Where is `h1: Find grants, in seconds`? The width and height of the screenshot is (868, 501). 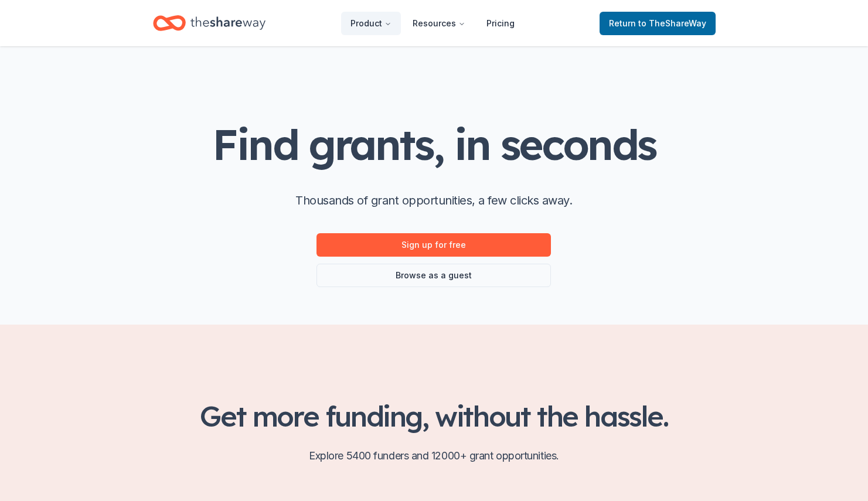
h1: Find grants, in seconds is located at coordinates (434, 144).